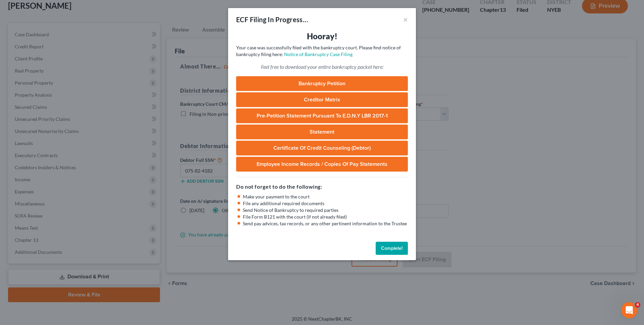  Describe the element at coordinates (318, 54) in the screenshot. I see `a: Notice of Bankruptcy Case Filing` at that location.